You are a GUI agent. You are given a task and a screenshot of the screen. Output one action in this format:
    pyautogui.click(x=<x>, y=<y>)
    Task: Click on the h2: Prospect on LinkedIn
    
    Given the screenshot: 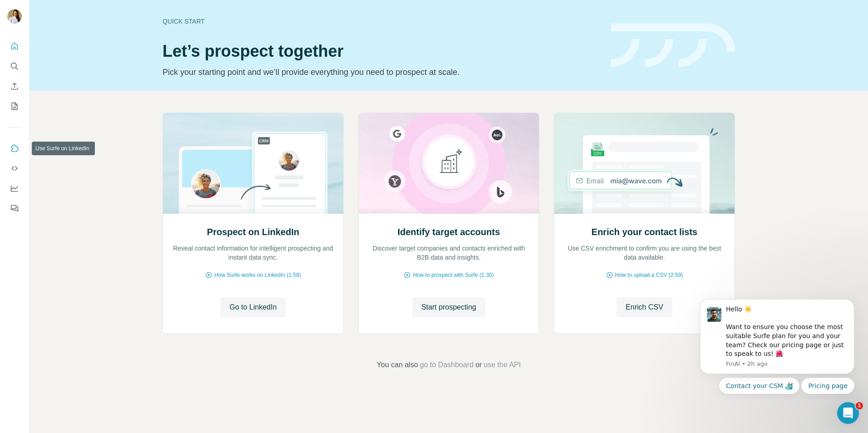 What is the action you would take?
    pyautogui.click(x=253, y=232)
    